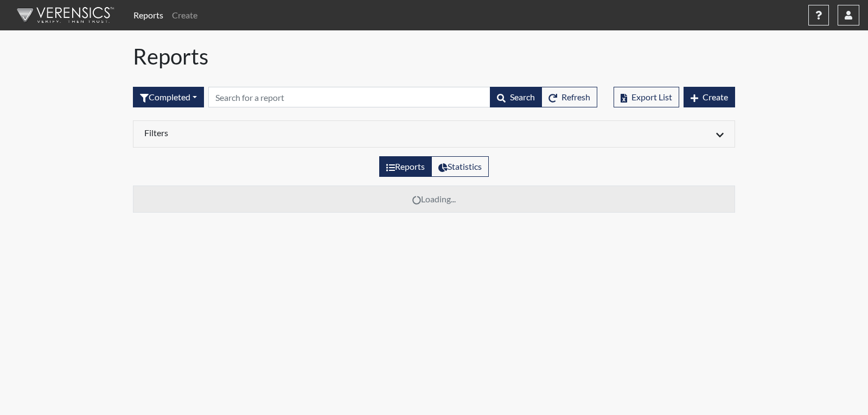 The height and width of the screenshot is (415, 868). Describe the element at coordinates (148, 15) in the screenshot. I see `a: Reports` at that location.